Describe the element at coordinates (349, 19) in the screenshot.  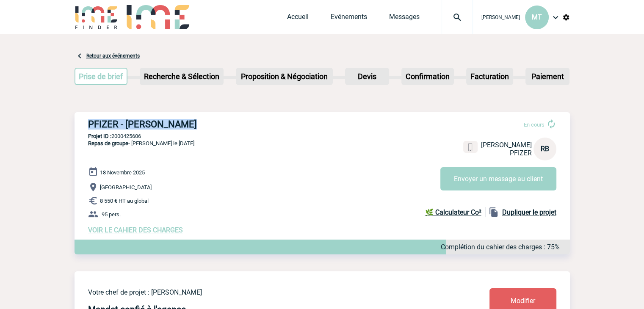
I see `a: Evénements` at that location.